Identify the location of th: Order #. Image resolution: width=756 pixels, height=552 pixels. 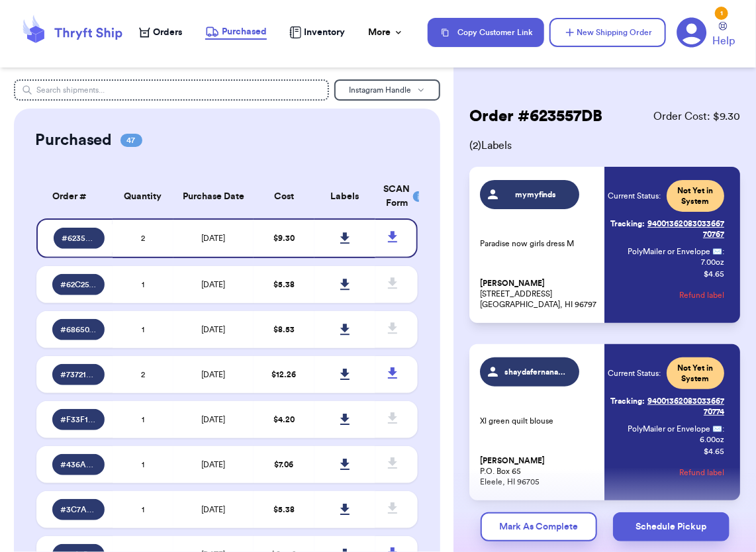
(74, 196).